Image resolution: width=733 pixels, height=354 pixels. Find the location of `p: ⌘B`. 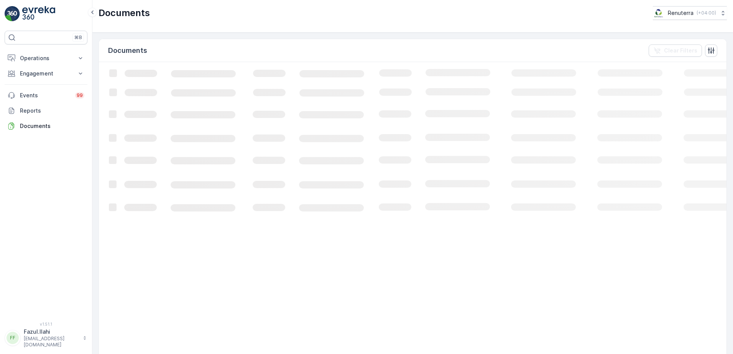

p: ⌘B is located at coordinates (78, 38).